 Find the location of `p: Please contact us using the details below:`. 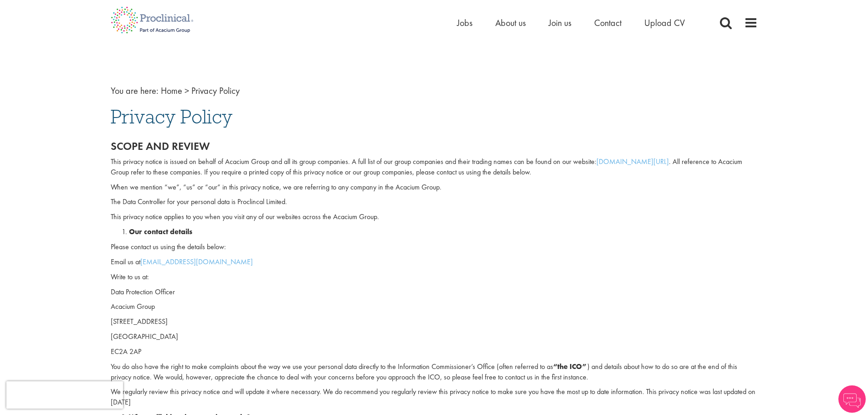

p: Please contact us using the details below: is located at coordinates (434, 247).